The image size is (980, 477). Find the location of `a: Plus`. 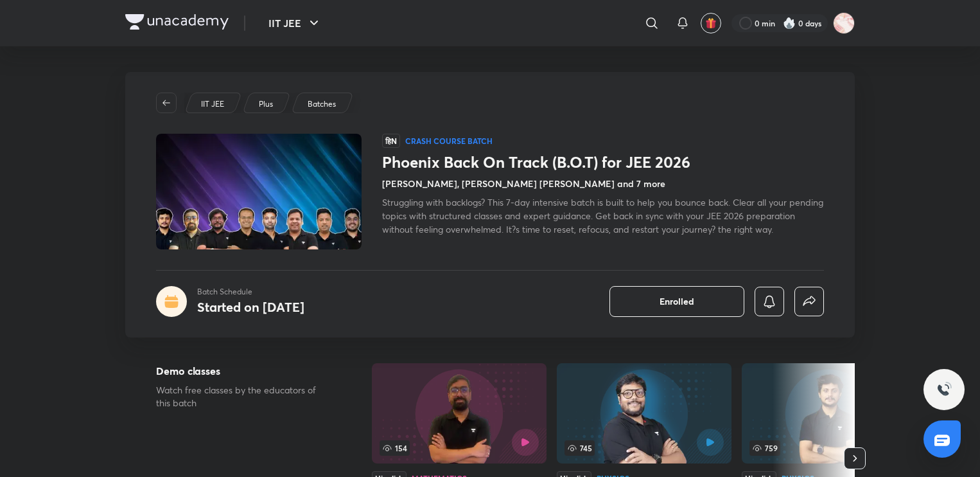

a: Plus is located at coordinates (266, 104).